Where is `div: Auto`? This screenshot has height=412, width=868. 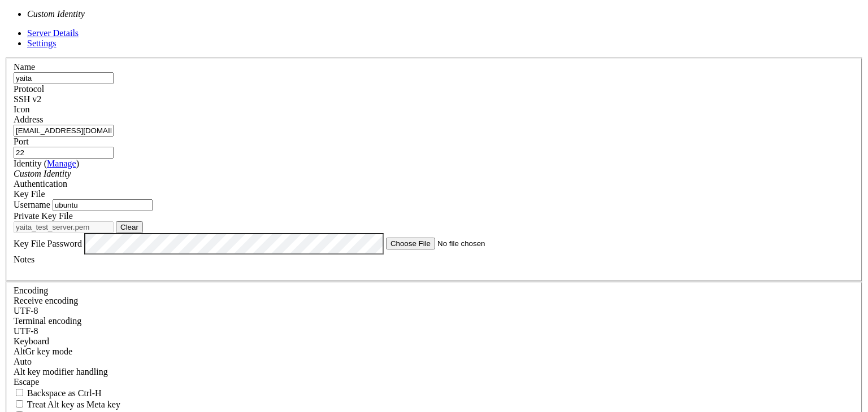
div: Auto is located at coordinates (434, 362).